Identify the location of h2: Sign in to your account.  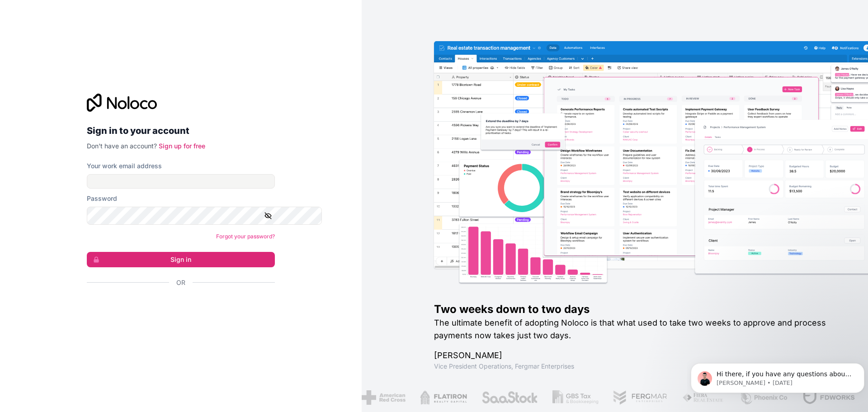
(181, 131).